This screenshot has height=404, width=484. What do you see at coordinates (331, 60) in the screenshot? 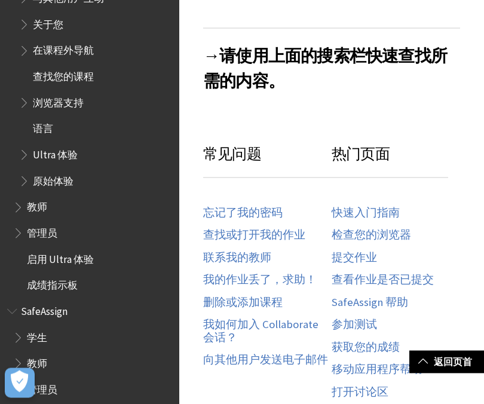
I see `h2: →请使用上面的搜索栏快速查找所需的内容。` at bounding box center [331, 60].